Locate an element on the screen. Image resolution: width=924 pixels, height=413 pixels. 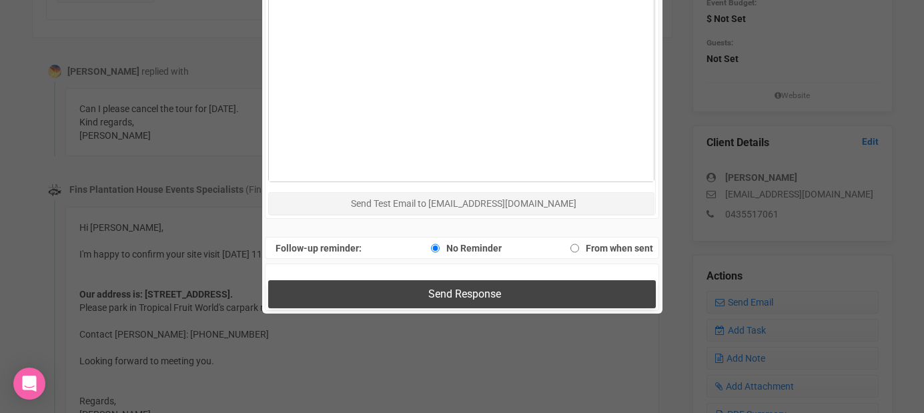
label: Follow-up reminder: is located at coordinates (318, 248).